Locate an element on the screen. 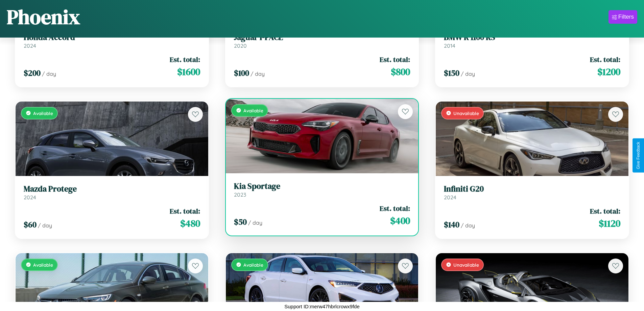 The image size is (644, 311). a: Kia Sportage2023 is located at coordinates (322, 189).